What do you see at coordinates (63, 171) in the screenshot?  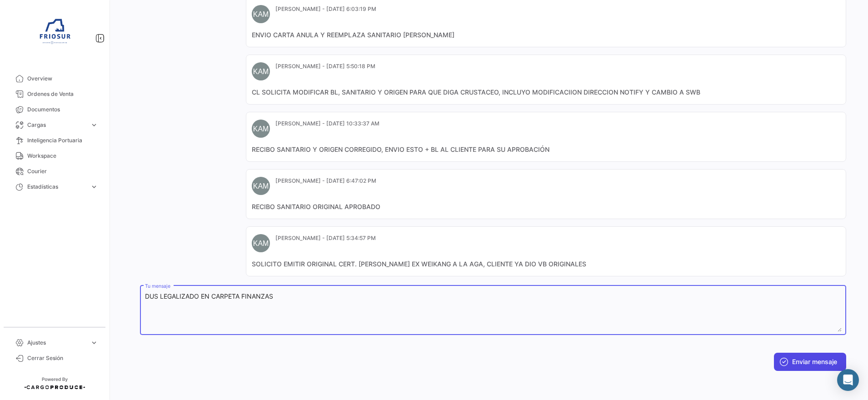 I see `span: Courier` at bounding box center [63, 171].